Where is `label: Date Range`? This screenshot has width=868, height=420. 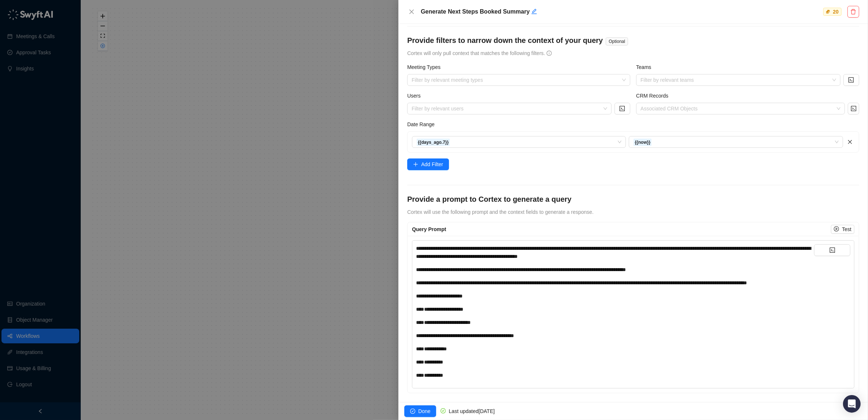
label: Date Range is located at coordinates (423, 125).